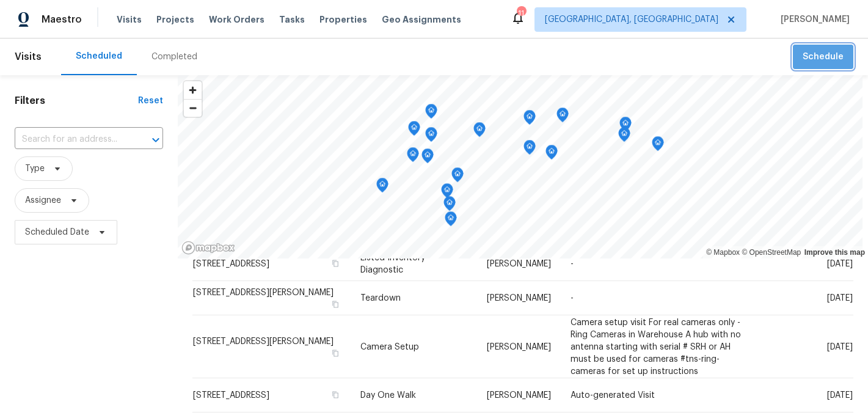 The image size is (868, 418). What do you see at coordinates (393, 264) in the screenshot?
I see `span: Listed Inventory Diagnostic` at bounding box center [393, 264].